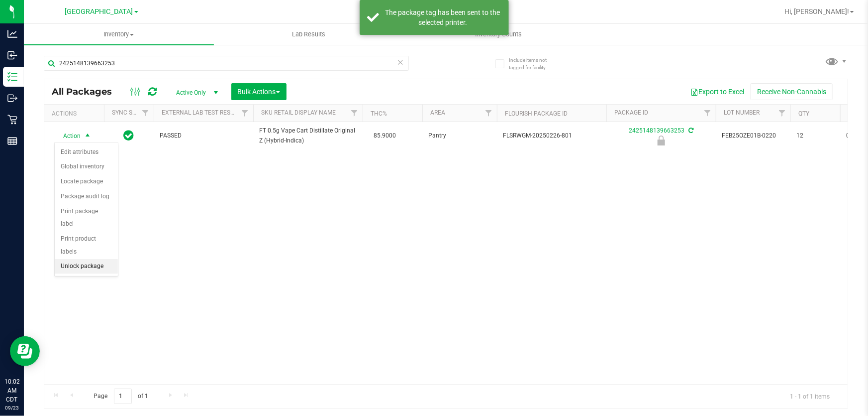 Image resolution: width=868 pixels, height=416 pixels. What do you see at coordinates (121, 396) in the screenshot?
I see `span: Page of 1` at bounding box center [121, 396].